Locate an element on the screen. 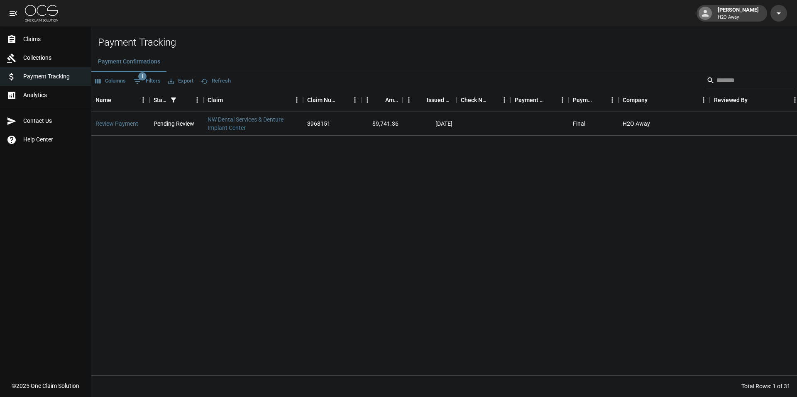  p: H2O Away is located at coordinates (738, 17).